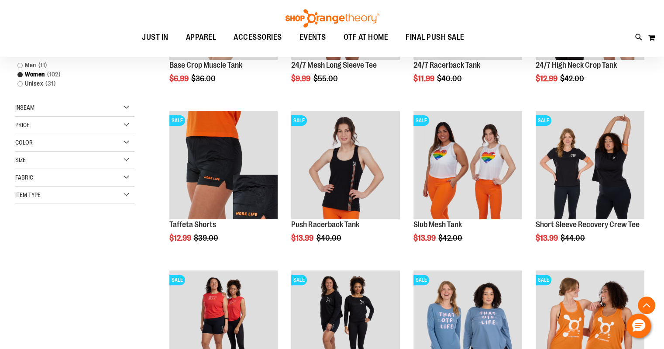 The image size is (664, 349). I want to click on a: Men11, so click(70, 65).